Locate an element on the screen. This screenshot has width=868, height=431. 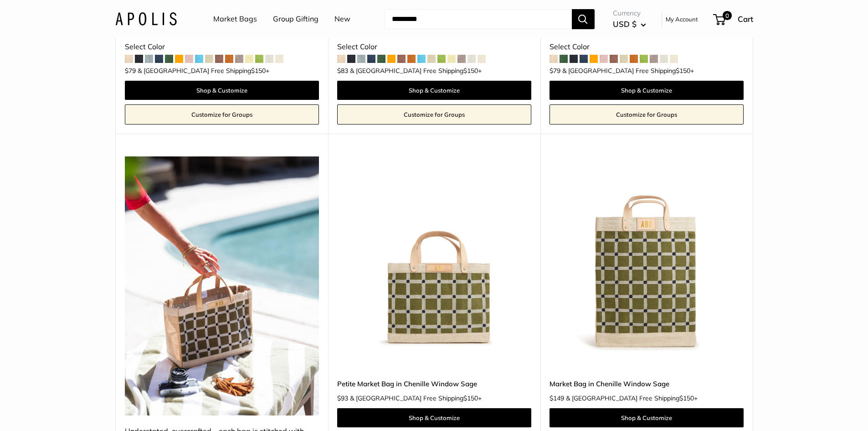
button: USD $ is located at coordinates (629, 24).